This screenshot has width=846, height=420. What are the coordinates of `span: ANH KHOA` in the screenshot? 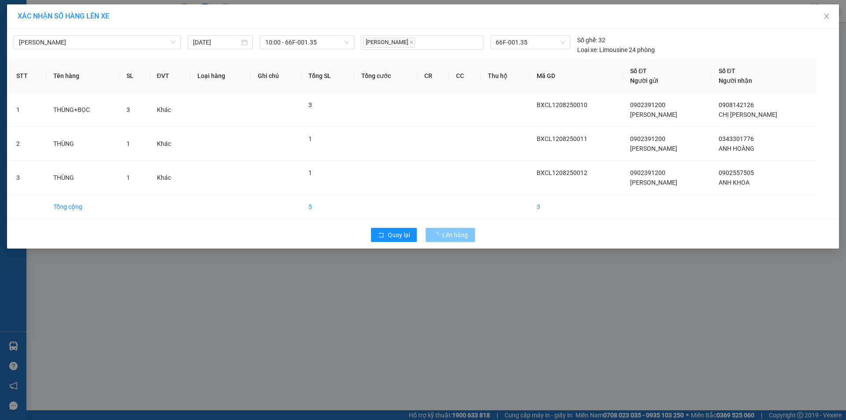 It's located at (734, 182).